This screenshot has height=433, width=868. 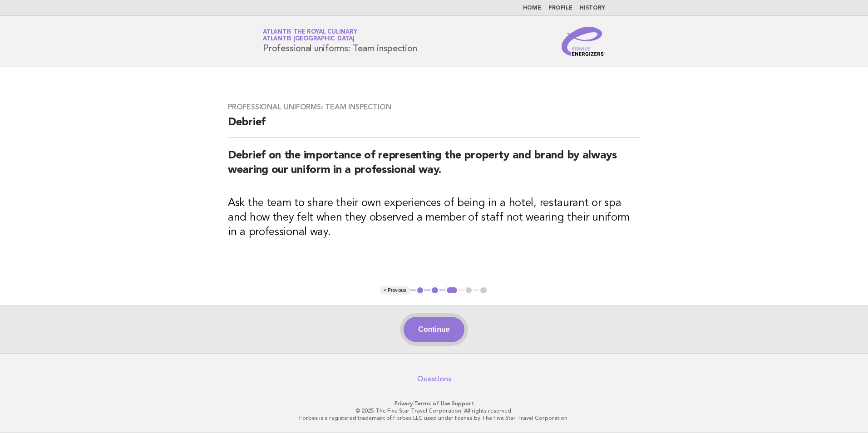 I want to click on h2: Debrief on the importance of representing the property and brand by always wearing our uniform in..., so click(x=434, y=167).